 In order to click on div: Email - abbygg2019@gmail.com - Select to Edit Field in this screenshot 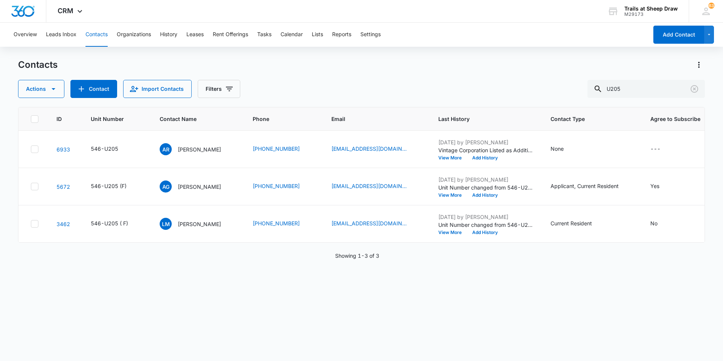, I will do `click(376, 187)`.